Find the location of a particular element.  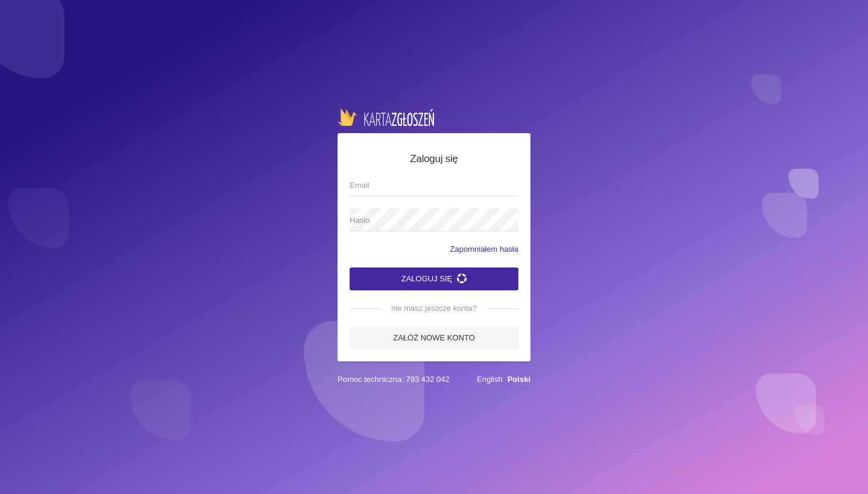

a: Zapomniałem hasła is located at coordinates (485, 249).